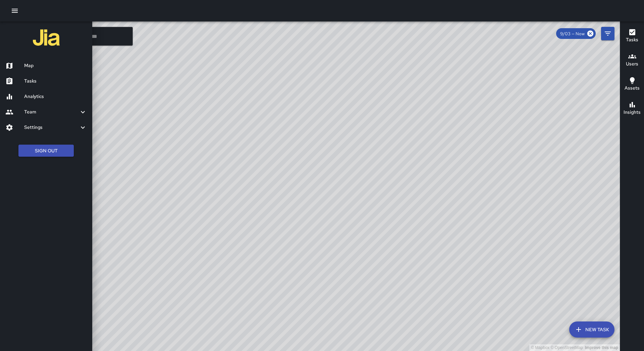 The image size is (644, 351). Describe the element at coordinates (632, 112) in the screenshot. I see `h6: Insights` at that location.